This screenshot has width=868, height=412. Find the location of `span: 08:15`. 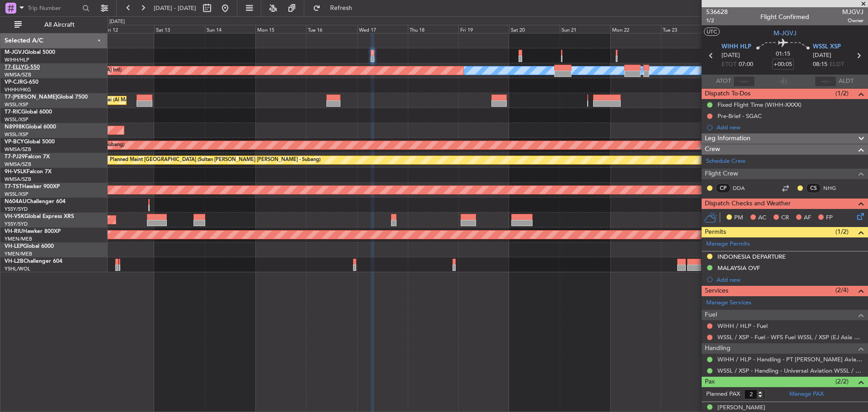

span: 08:15 is located at coordinates (820, 64).